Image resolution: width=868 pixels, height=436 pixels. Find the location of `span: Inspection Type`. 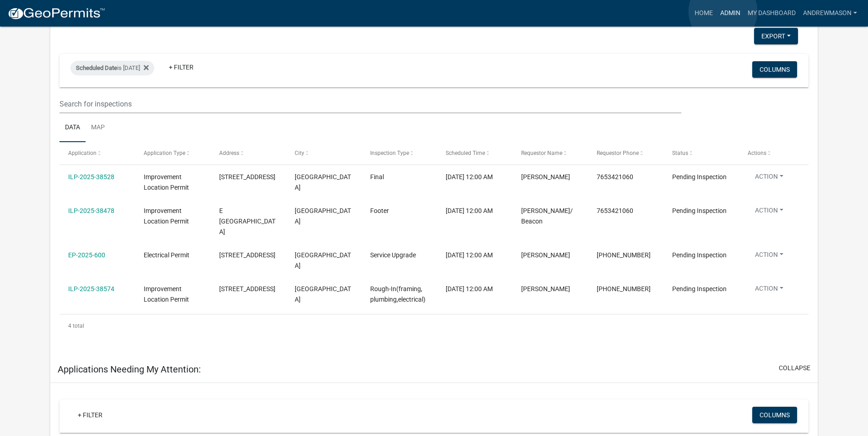

span: Inspection Type is located at coordinates (390, 153).